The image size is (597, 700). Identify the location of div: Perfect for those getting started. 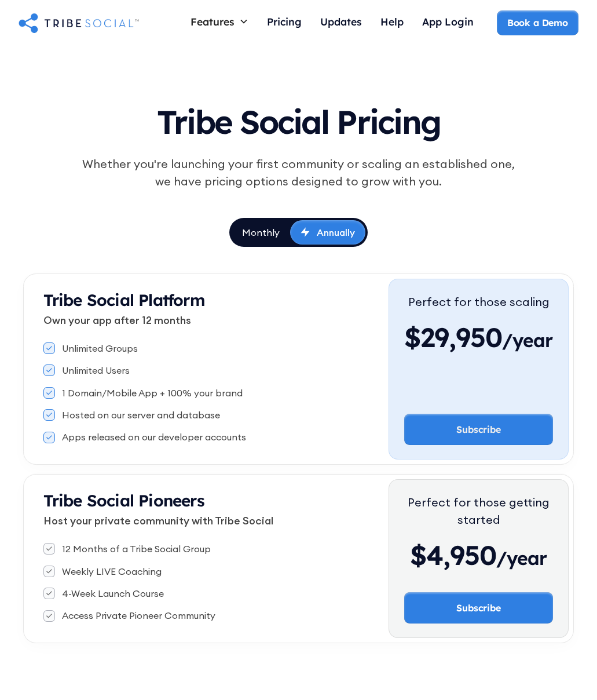
(479, 510).